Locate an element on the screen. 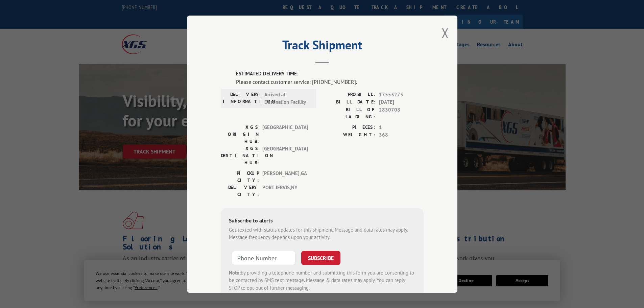 The width and height of the screenshot is (644, 308). label: XGS ORIGIN HUB: is located at coordinates (240, 133).